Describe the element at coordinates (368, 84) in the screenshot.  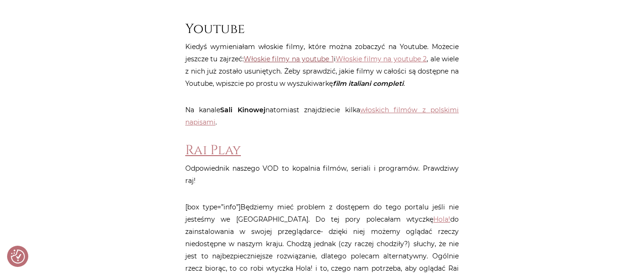
I see `strong: film italiani completi` at that location.